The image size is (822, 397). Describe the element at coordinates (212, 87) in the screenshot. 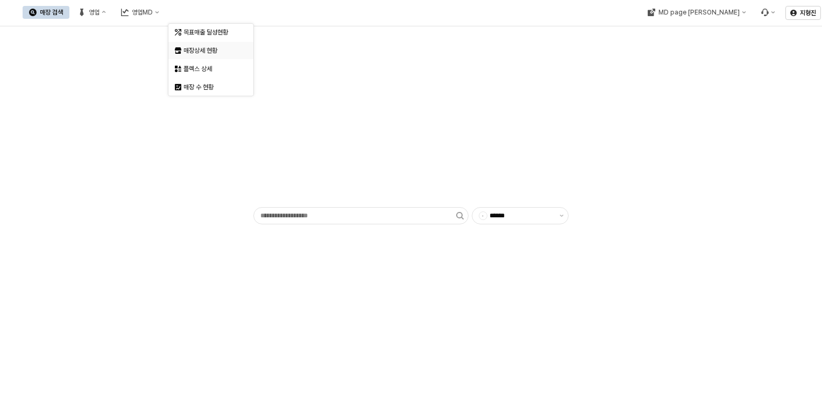

I see `div: 매장 수 현황` at that location.